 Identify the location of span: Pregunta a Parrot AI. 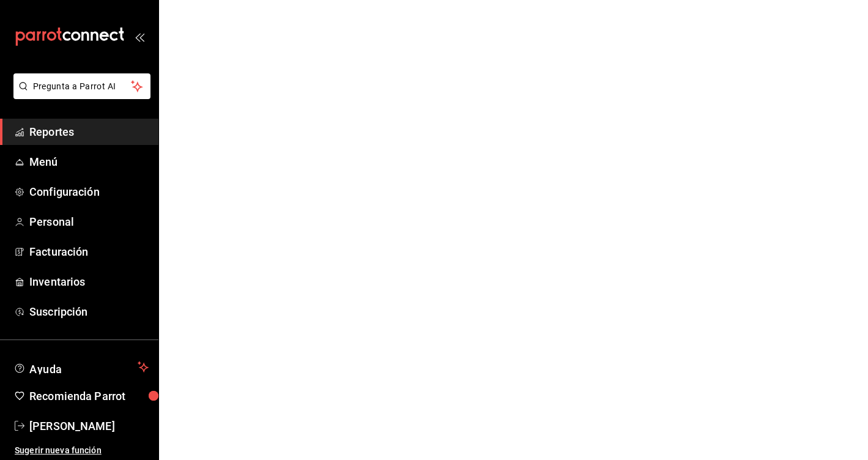
(82, 86).